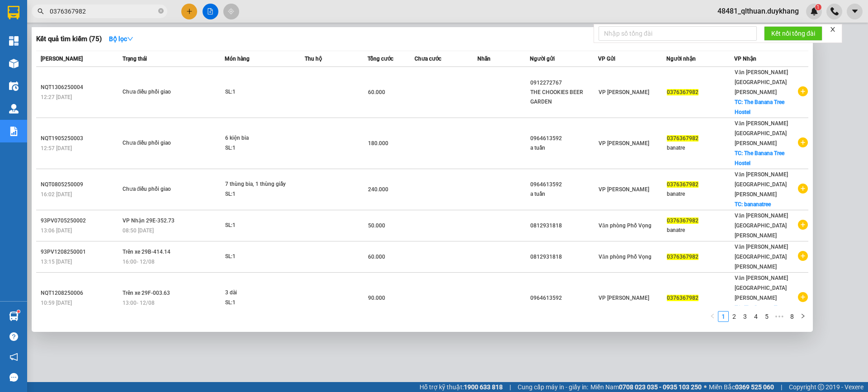 Image resolution: width=868 pixels, height=392 pixels. Describe the element at coordinates (723, 317) in the screenshot. I see `li: 1` at that location.